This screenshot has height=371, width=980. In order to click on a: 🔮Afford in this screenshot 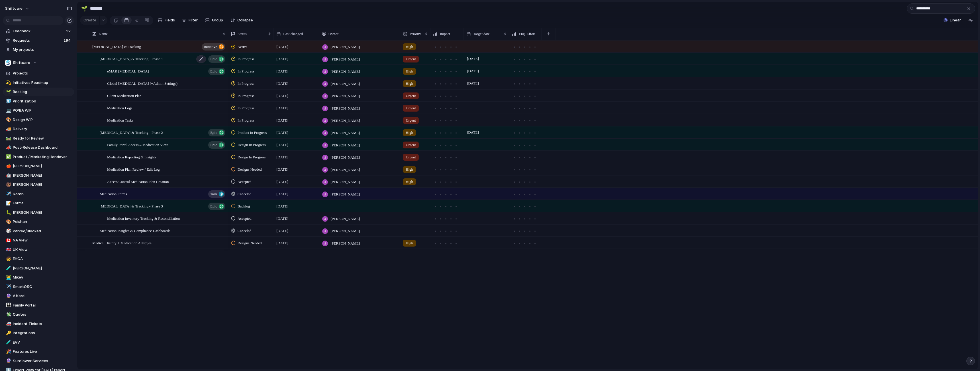, I will do `click(38, 296)`.